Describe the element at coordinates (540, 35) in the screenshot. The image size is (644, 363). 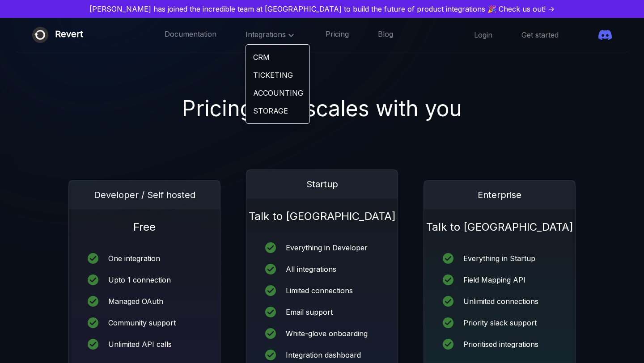
I see `a: Get started` at that location.